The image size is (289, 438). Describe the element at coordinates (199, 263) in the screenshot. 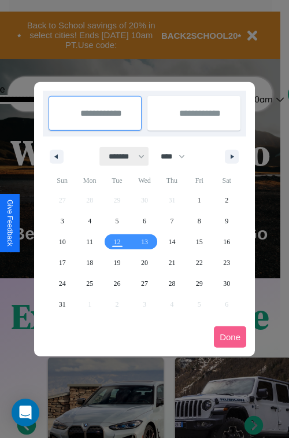

I see `span: 22` at that location.